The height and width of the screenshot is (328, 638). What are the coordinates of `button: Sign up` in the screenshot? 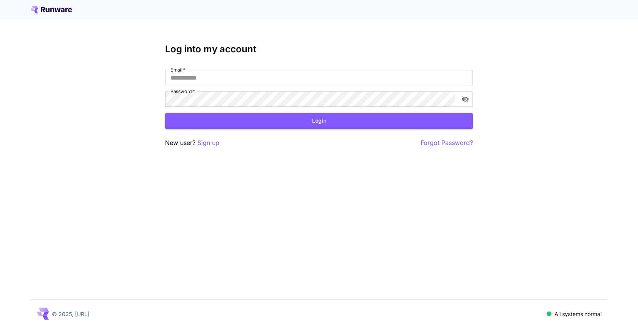 It's located at (208, 143).